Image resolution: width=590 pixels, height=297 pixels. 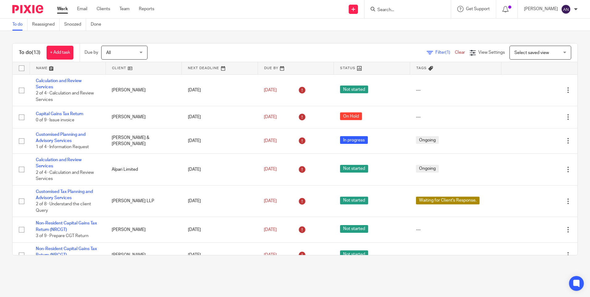 What do you see at coordinates (108, 53) in the screenshot?
I see `span: All` at bounding box center [108, 53].